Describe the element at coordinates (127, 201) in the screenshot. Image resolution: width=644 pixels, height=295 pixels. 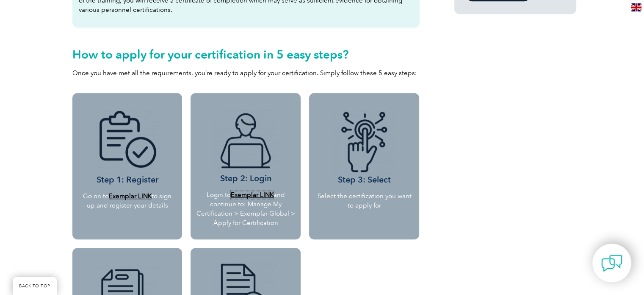
I see `p: Go on to to sign up and register your details` at that location.